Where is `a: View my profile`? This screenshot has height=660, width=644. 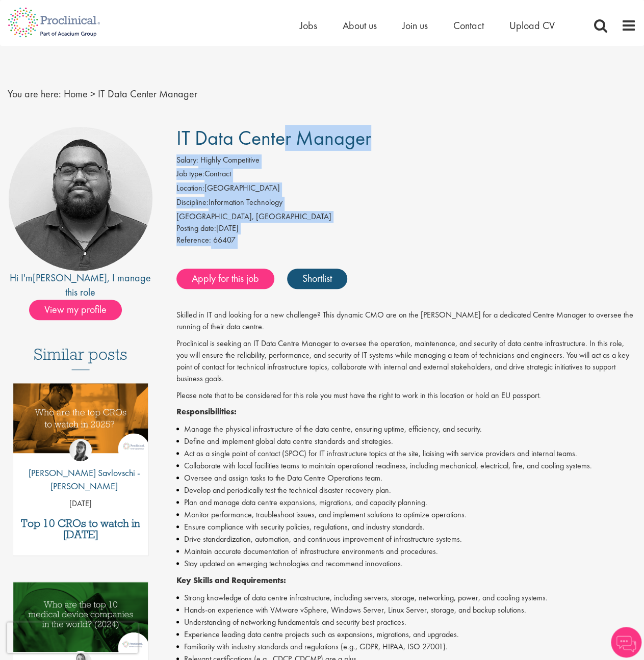
a: View my profile is located at coordinates (81, 308).